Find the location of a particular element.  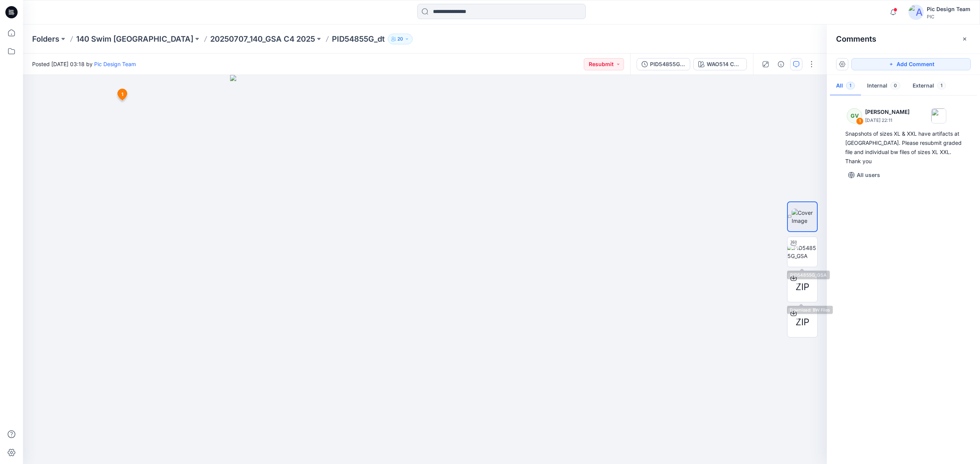

button: Add Comment is located at coordinates (911, 64).